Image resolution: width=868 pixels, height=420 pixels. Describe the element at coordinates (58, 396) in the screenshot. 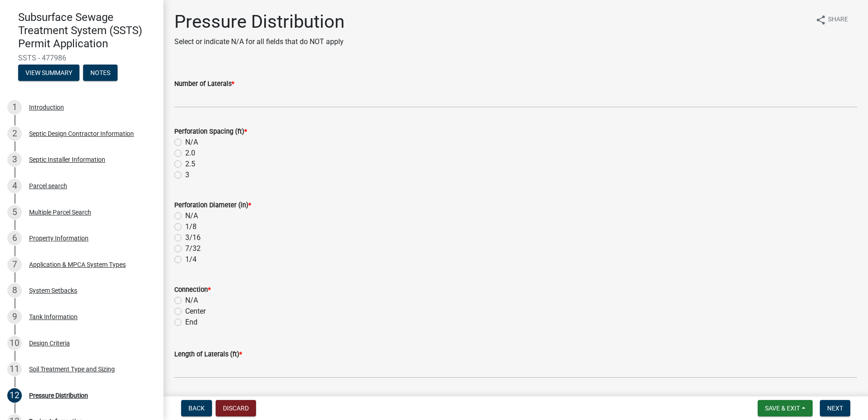

I see `div: Pressure Distribution` at that location.